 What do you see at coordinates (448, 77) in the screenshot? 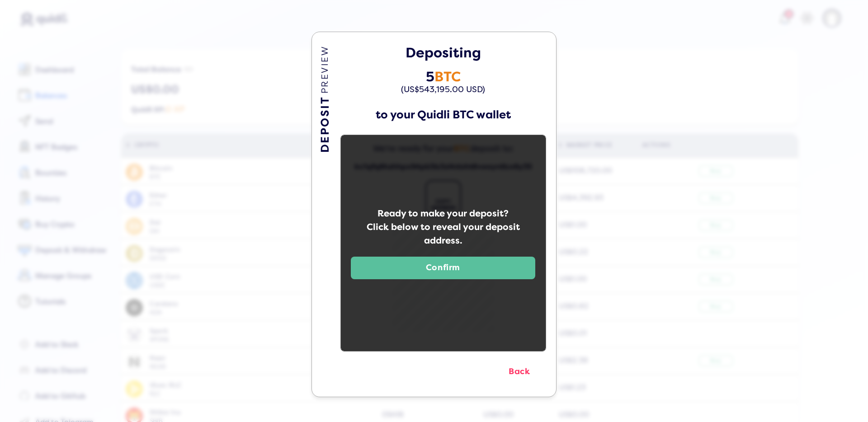
I see `span: BTC` at bounding box center [448, 77].